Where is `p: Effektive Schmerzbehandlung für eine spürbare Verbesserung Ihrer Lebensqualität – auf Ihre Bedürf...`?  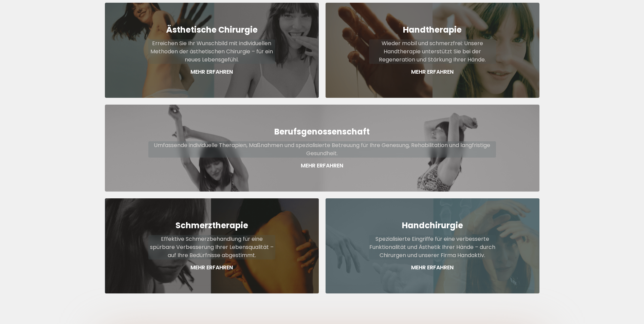 p: Effektive Schmerzbehandlung für eine spürbare Verbesserung Ihrer Lebensqualität – auf Ihre Bedürf... is located at coordinates (212, 247).